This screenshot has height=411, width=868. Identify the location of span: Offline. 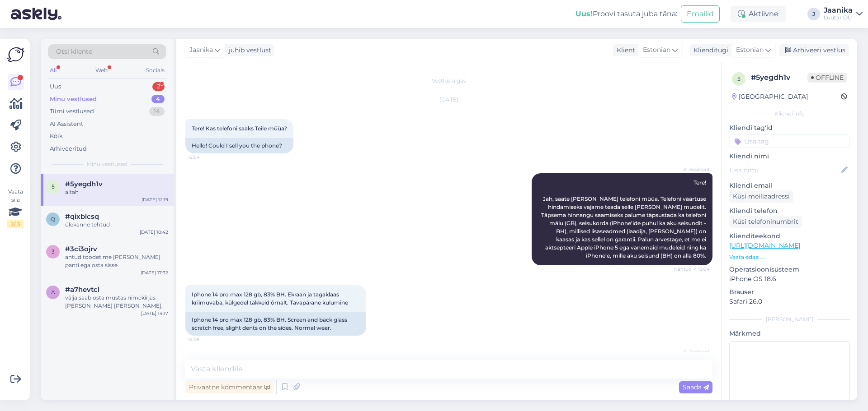
(827, 78).